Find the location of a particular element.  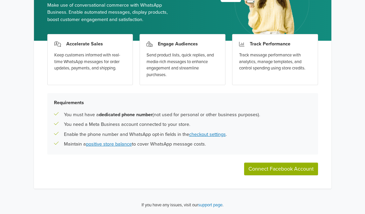

div: Send product lists, quick replies, and media-rich messages to enhance engagement and streamline p... is located at coordinates (183, 65).